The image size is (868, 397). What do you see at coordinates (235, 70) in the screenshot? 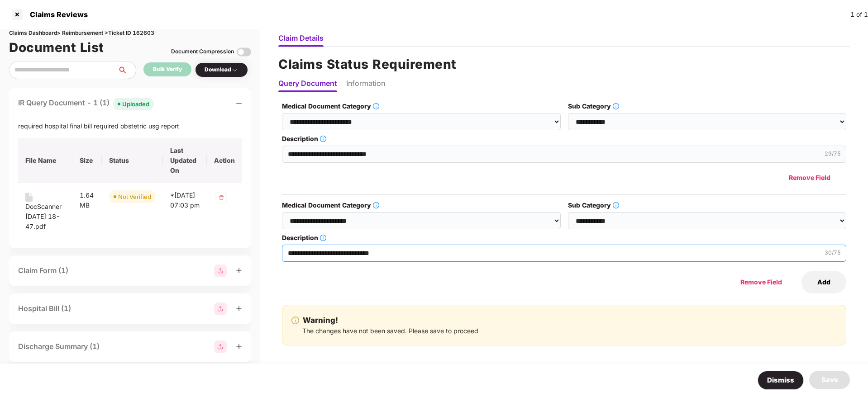
I see `img: svg+xml;base64,PHN2ZyBpZD0iRHJvcGRvd24tMzJ4MzIiIHhtbG5zPSJodHRwOi8vd3d3LnczLm9yZy8yMDAwL3N2ZyIgd2...` at bounding box center [235, 70].